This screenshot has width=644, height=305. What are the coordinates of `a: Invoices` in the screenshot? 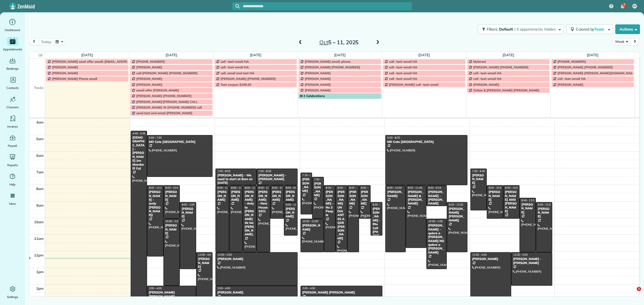 It's located at (12, 122).